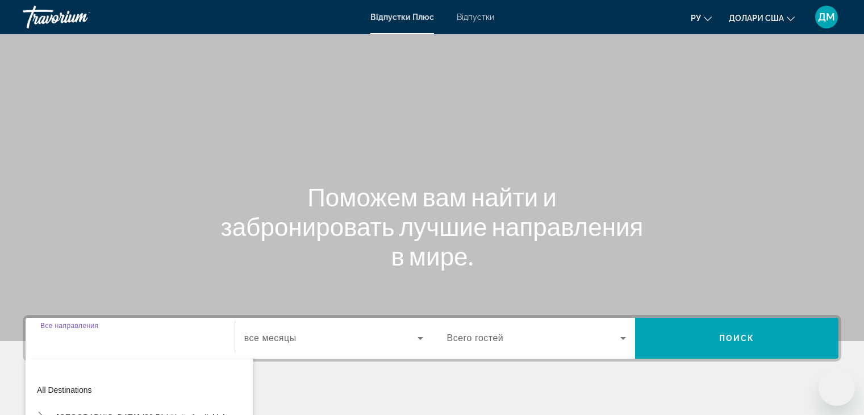 This screenshot has height=415, width=864. What do you see at coordinates (476, 17) in the screenshot?
I see `a: Відпустки` at bounding box center [476, 17].